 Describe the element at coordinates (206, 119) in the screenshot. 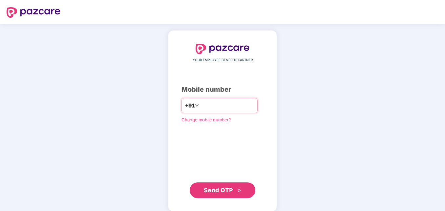

I see `span: Change mobile number?` at that location.